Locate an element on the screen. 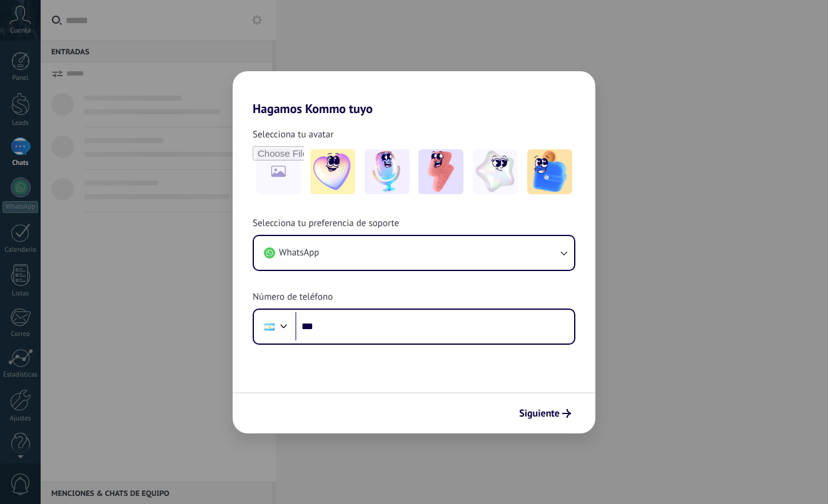 The height and width of the screenshot is (504, 828). span: Selecciona tu avatar is located at coordinates (292, 135).